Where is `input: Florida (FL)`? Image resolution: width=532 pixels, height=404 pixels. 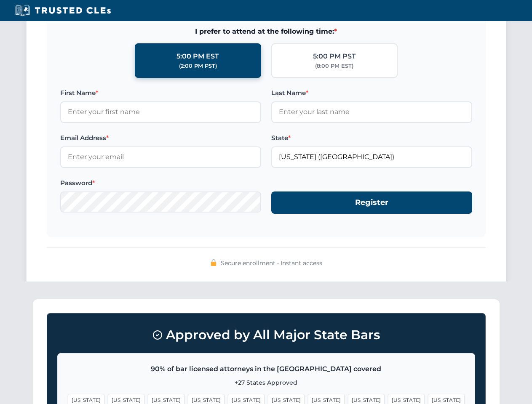 input: Florida (FL) is located at coordinates (372, 157).